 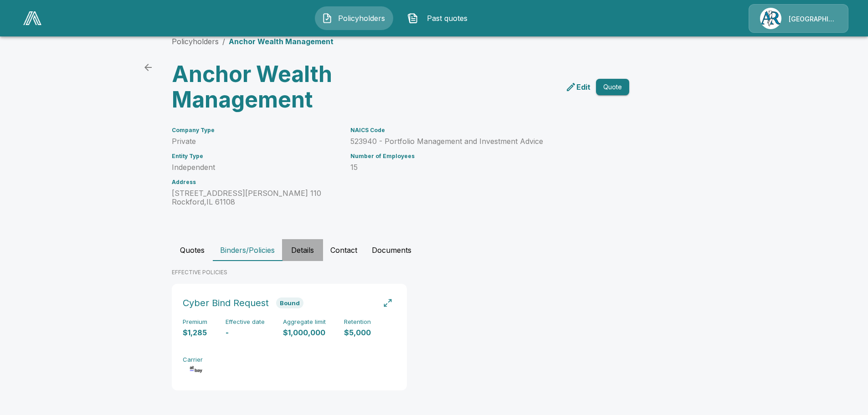 What do you see at coordinates (354, 18) in the screenshot?
I see `button: Policyholders IconPolicyholders` at bounding box center [354, 18].